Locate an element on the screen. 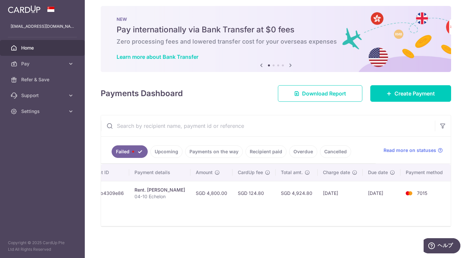  a: Overdue is located at coordinates (303, 152).